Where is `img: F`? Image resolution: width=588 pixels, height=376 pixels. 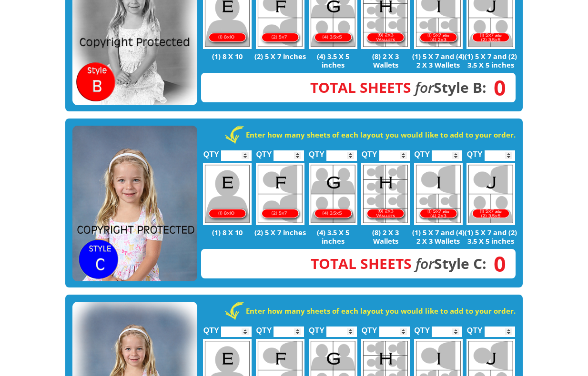
img: F is located at coordinates (280, 194).